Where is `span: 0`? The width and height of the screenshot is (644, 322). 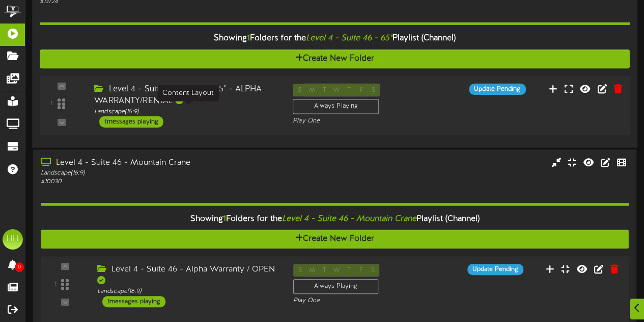
span: 0 is located at coordinates (19, 266).